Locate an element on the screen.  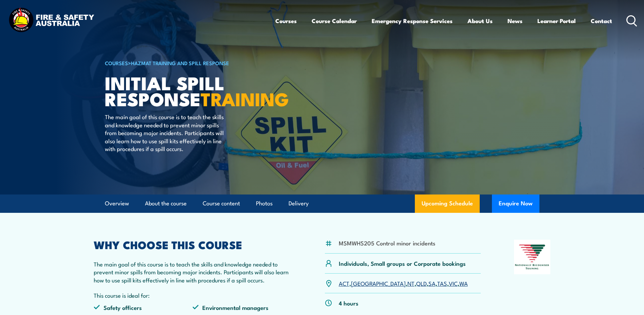
img: Nationally Recognised Training logo. is located at coordinates (532, 257).